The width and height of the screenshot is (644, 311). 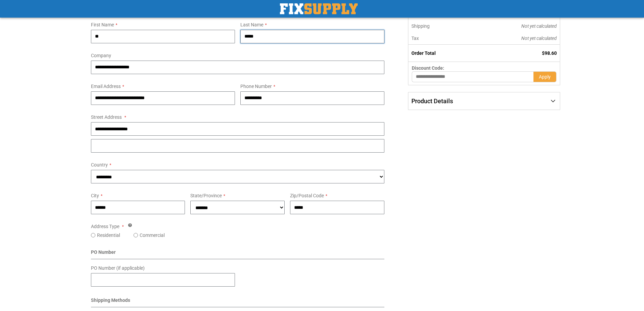 I want to click on span: Street Address, so click(x=106, y=117).